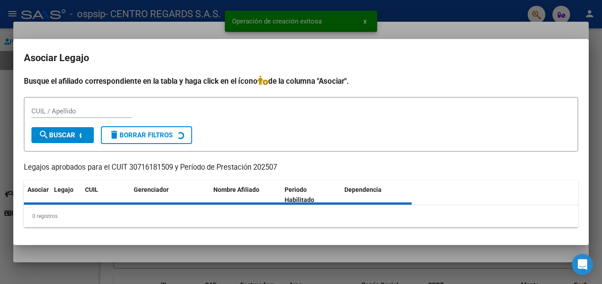  What do you see at coordinates (44, 135) in the screenshot?
I see `mat-icon: search` at bounding box center [44, 135].